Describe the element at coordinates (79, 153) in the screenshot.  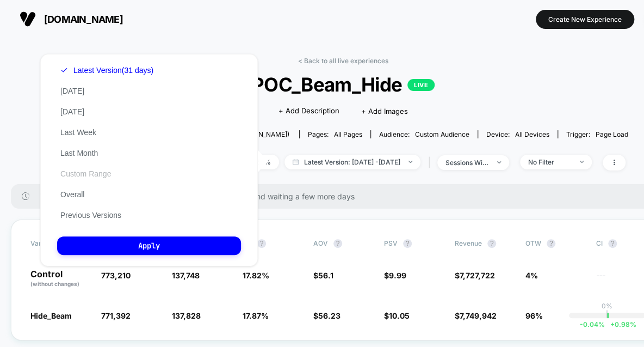
I see `button: Last Month` at that location.